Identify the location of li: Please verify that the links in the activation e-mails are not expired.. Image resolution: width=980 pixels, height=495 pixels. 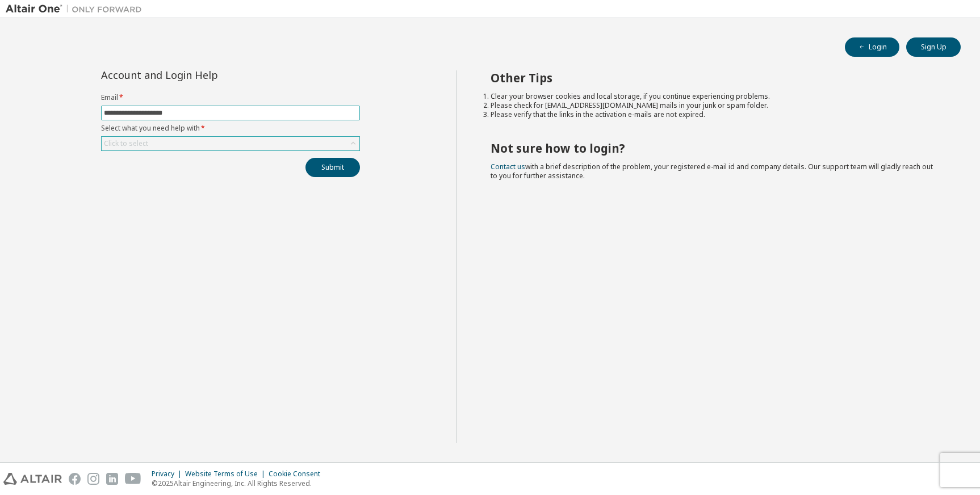
(715, 114).